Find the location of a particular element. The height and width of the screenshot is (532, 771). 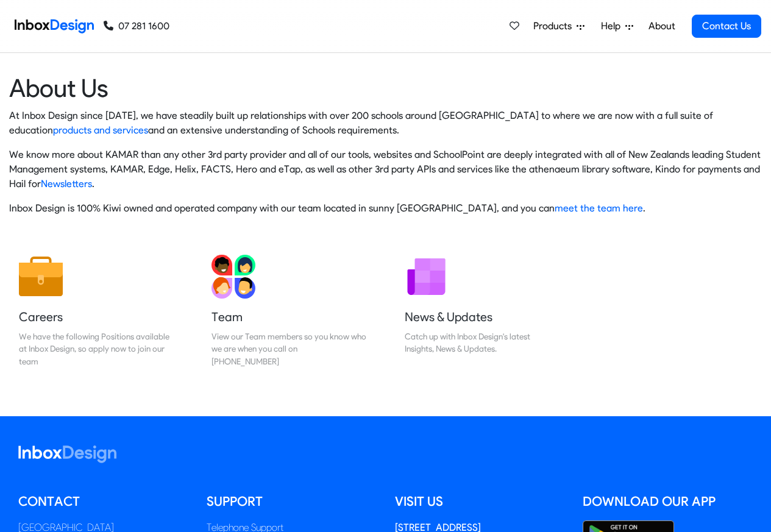

p: We know more about KAMAR than any other 3rd party provider and all of our tools, websites and Sch... is located at coordinates (386, 169).